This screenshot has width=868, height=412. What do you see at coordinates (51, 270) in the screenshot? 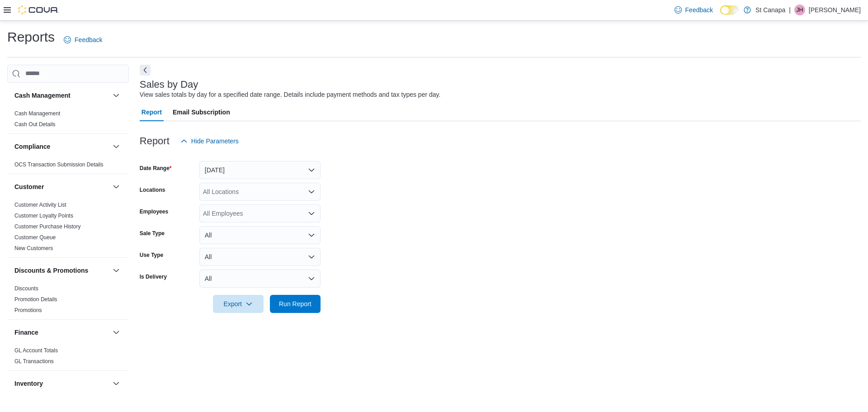
I see `h3: Discounts & Promotions` at bounding box center [51, 270].